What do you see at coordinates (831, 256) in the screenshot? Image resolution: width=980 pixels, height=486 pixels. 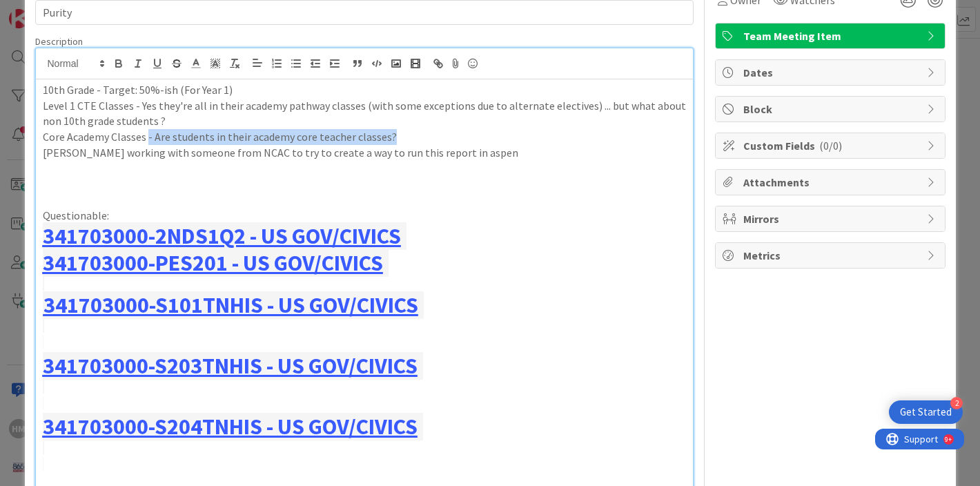 I see `span: Metrics` at bounding box center [831, 256].